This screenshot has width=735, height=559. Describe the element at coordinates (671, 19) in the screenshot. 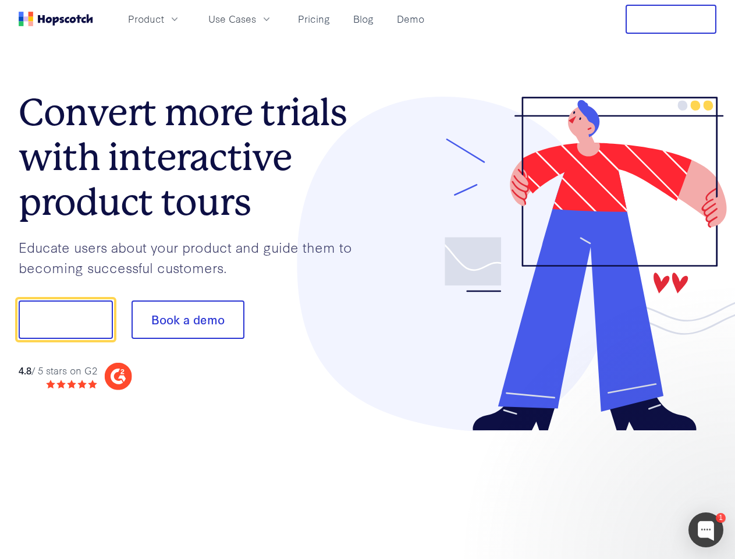

I see `button: Free Trial` at that location.